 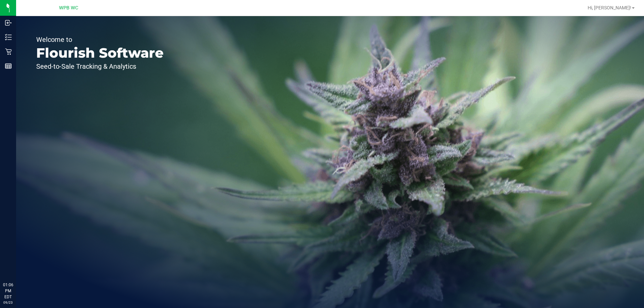 I want to click on p: Welcome to, so click(x=100, y=40).